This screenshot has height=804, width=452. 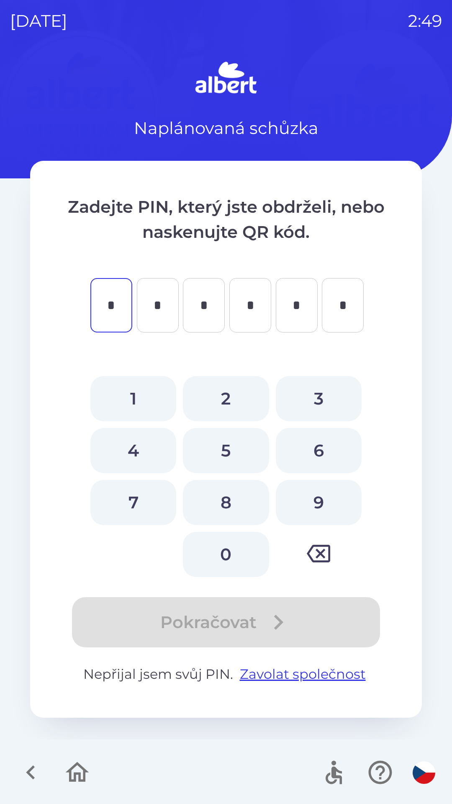 What do you see at coordinates (318, 502) in the screenshot?
I see `button: 9` at bounding box center [318, 502].